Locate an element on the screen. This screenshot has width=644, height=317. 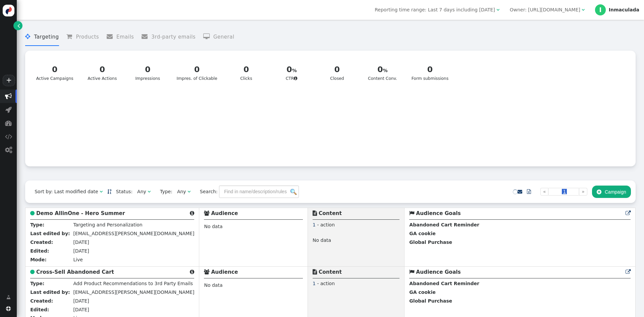
button: Campaign is located at coordinates (611, 191).